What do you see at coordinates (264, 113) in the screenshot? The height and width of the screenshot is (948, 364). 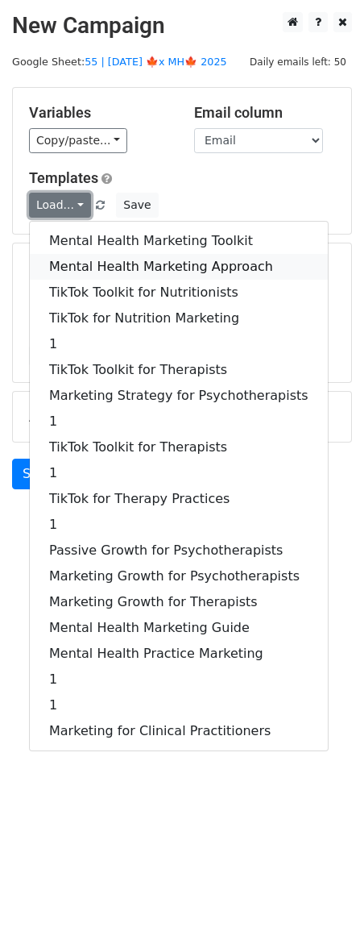 I see `h5: Email column` at bounding box center [264, 113].